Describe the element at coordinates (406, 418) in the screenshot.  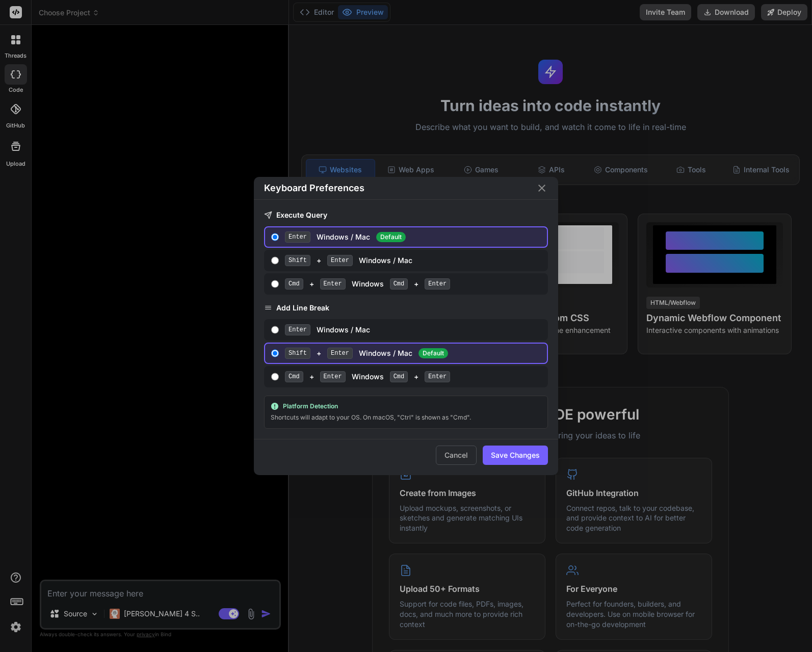
I see `div: Shortcuts will adapt to your OS. On macOS, "Ctrl" is shown as "Cmd".` at that location.